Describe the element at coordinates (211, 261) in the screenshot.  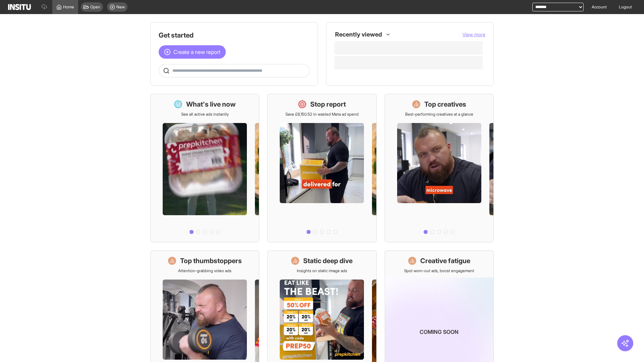
I see `h1: Top thumbstoppers` at that location.